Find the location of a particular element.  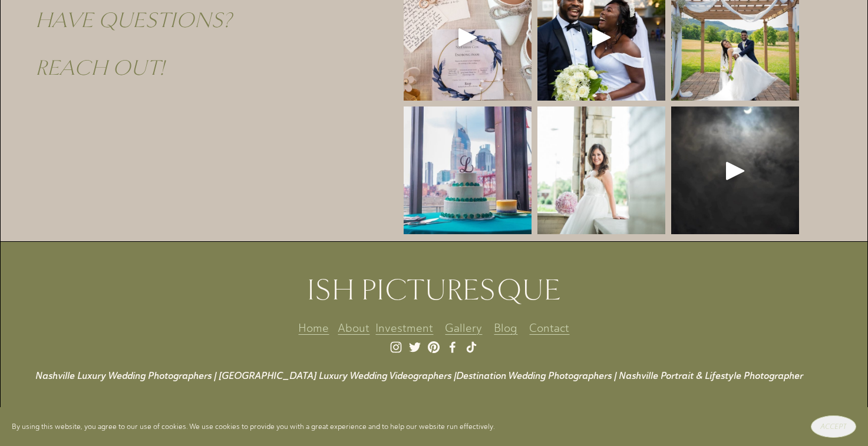

a: Blog is located at coordinates (506, 328).